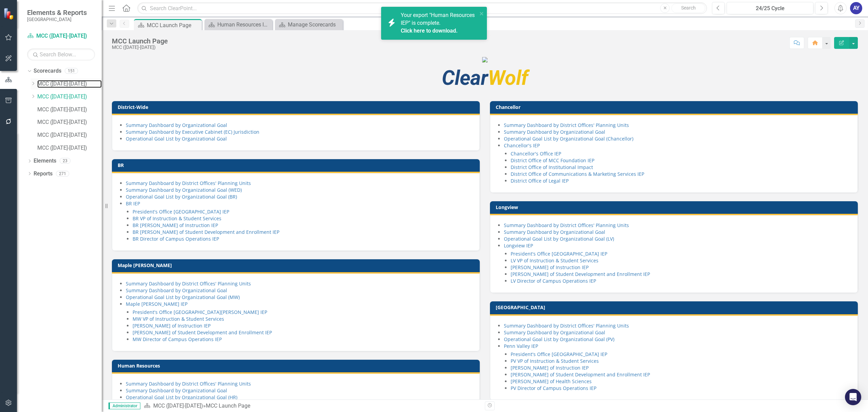 The height and width of the screenshot is (412, 868). Describe the element at coordinates (553, 388) in the screenshot. I see `a: PV Director of Campus Operations IEP` at that location.